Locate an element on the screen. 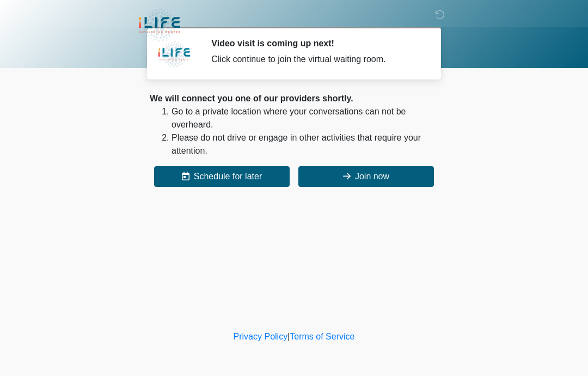  div: Click continue to join the virtual waiting room. is located at coordinates (316, 59).